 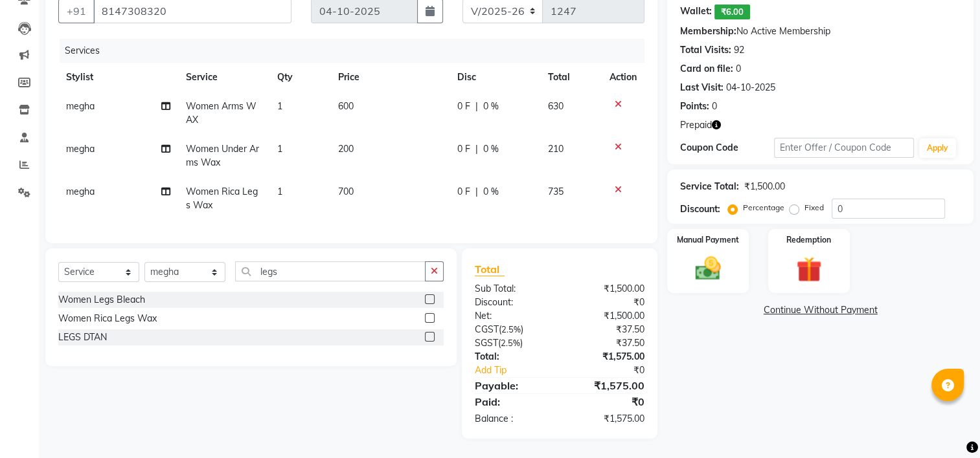 What do you see at coordinates (695, 106) in the screenshot?
I see `div: Points:` at bounding box center [695, 106].